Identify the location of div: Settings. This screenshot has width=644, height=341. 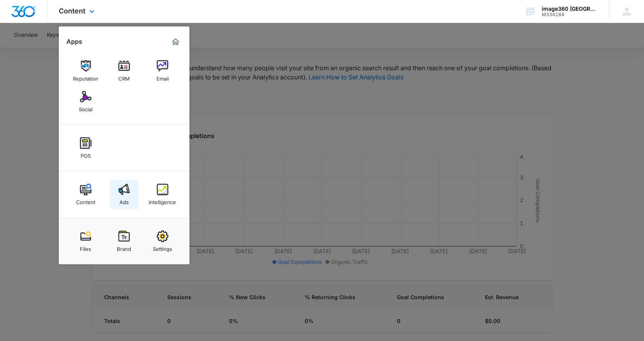
(162, 247).